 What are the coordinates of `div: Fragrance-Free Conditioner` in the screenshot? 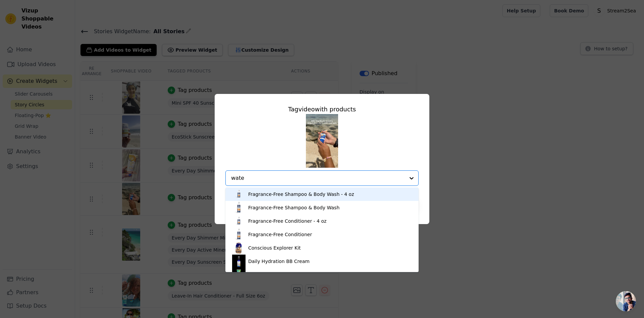 It's located at (280, 235).